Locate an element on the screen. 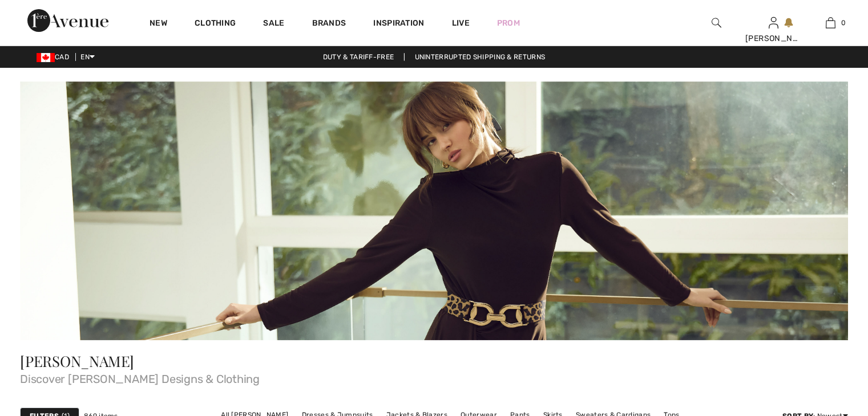 This screenshot has height=416, width=868. a: Prom is located at coordinates (508, 23).